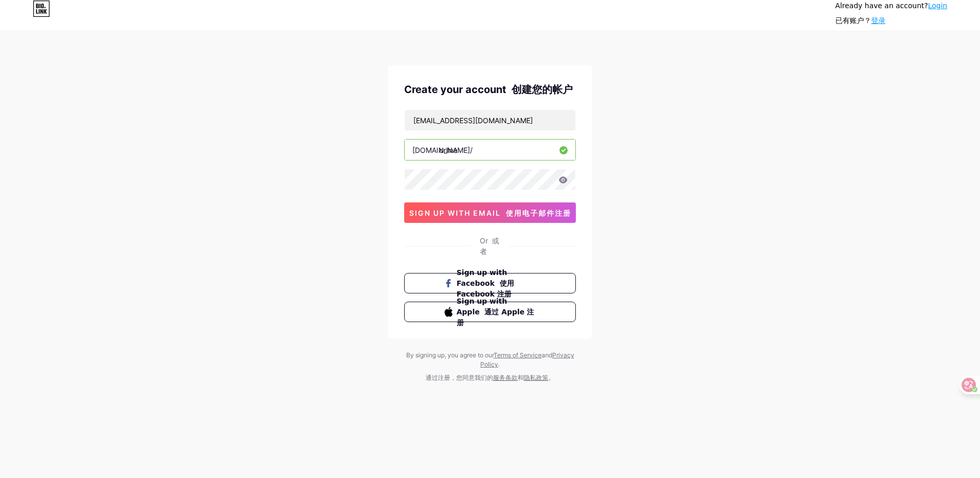 Image resolution: width=980 pixels, height=478 pixels. I want to click on span: sign up with email, so click(490, 212).